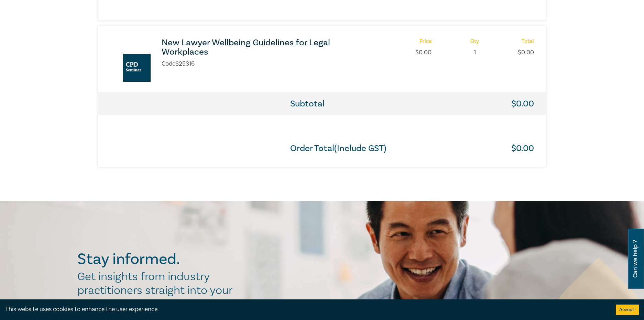 The width and height of the screenshot is (644, 320). What do you see at coordinates (307, 104) in the screenshot?
I see `h3: Subtotal` at bounding box center [307, 104].